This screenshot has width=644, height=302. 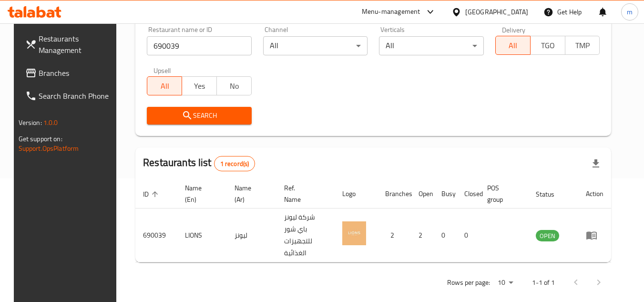 What do you see at coordinates (583, 45) in the screenshot?
I see `span: TMP` at bounding box center [583, 45].